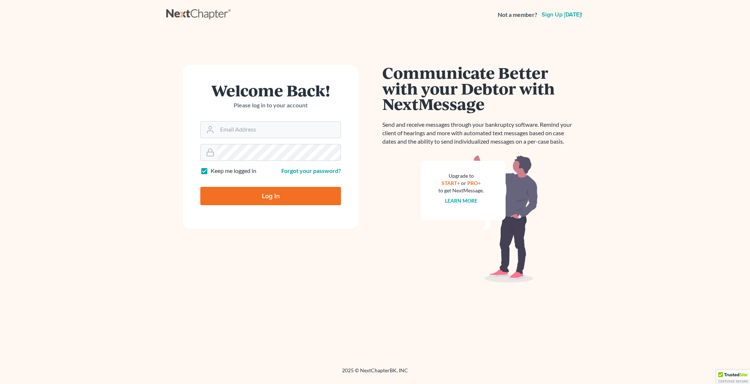 This screenshot has height=384, width=750. What do you see at coordinates (517, 15) in the screenshot?
I see `strong: Not a member?` at bounding box center [517, 15].